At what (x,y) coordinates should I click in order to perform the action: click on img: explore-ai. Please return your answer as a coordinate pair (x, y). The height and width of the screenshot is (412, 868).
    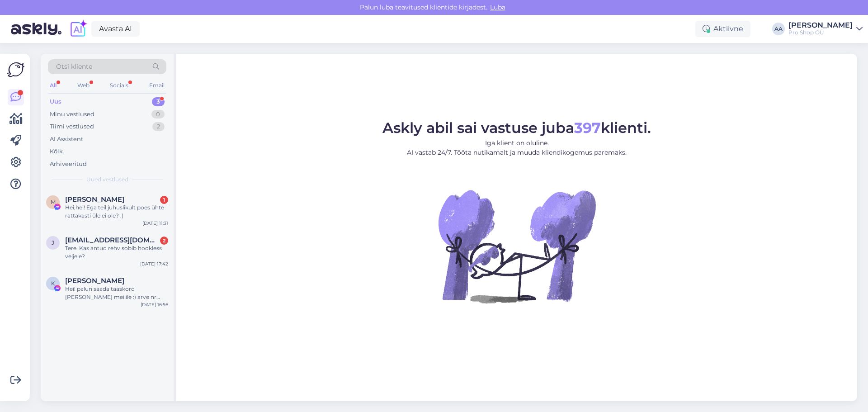
    Looking at the image, I should click on (78, 29).